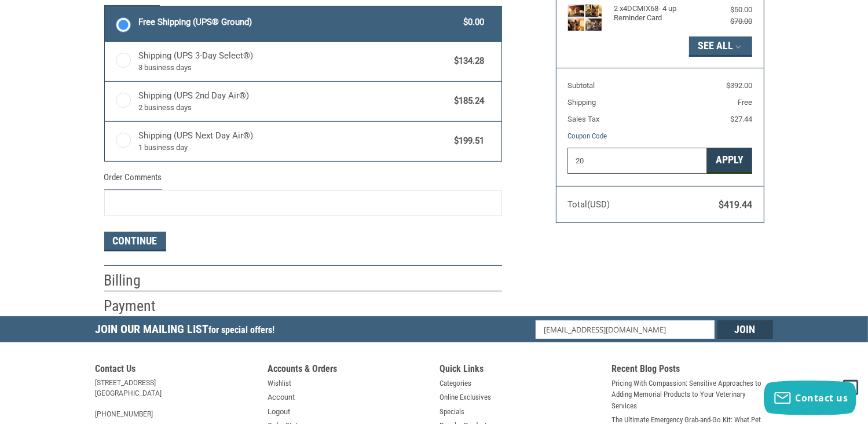 The image size is (868, 424). Describe the element at coordinates (294, 62) in the screenshot. I see `span: Shipping (UPS 3-Day Select®)` at that location.